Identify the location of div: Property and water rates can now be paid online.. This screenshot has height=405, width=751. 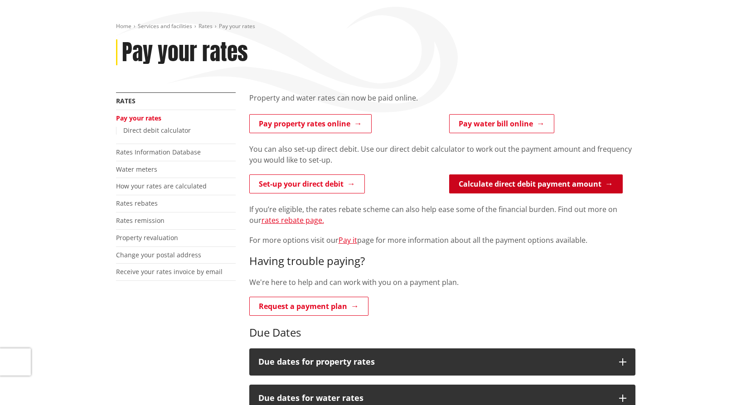
(442, 103).